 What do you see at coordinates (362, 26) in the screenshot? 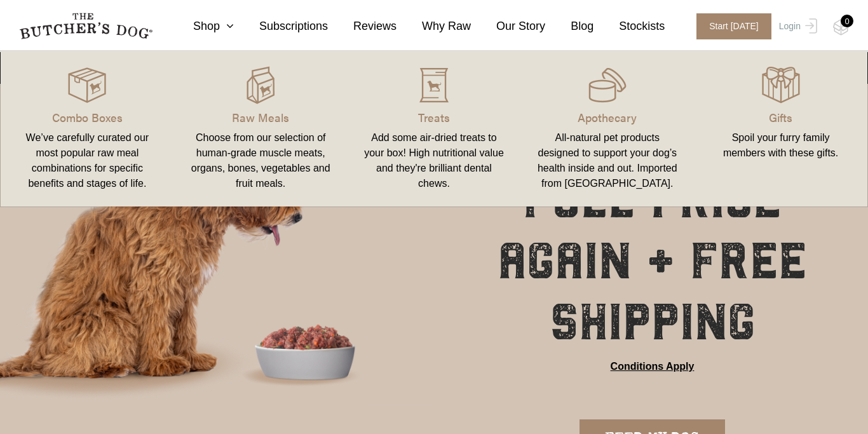
I see `a: Reviews` at bounding box center [362, 26].